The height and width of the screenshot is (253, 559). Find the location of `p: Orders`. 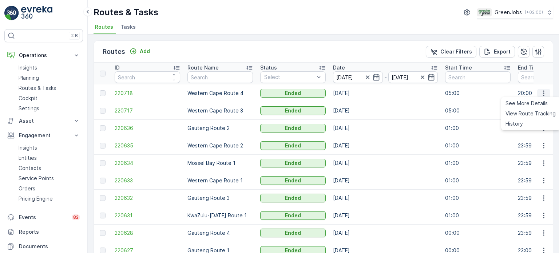

p: Orders is located at coordinates (27, 189).